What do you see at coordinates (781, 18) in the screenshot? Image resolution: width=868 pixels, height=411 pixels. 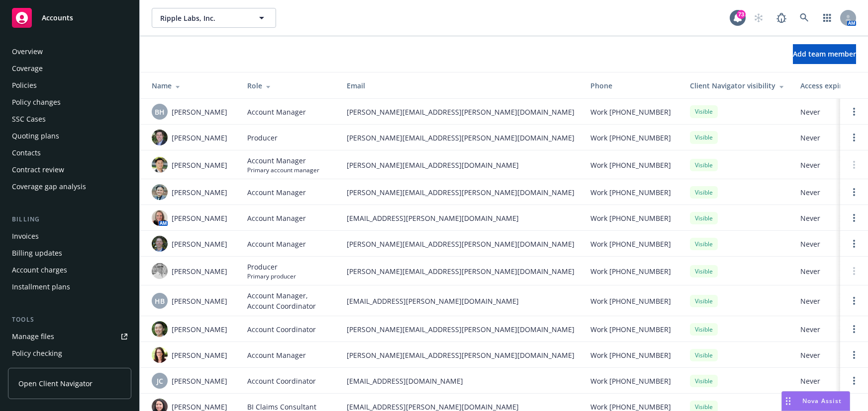 I see `a: Report a Bug` at bounding box center [781, 18].